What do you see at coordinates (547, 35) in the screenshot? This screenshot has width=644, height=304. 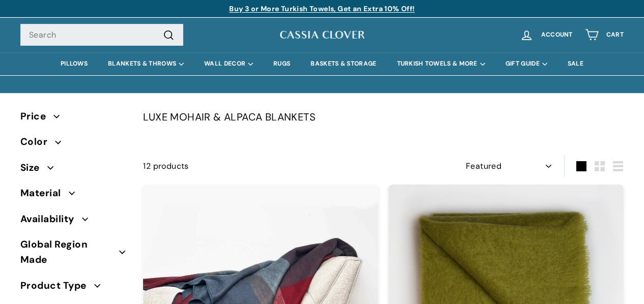 I see `a: Account` at bounding box center [547, 35].